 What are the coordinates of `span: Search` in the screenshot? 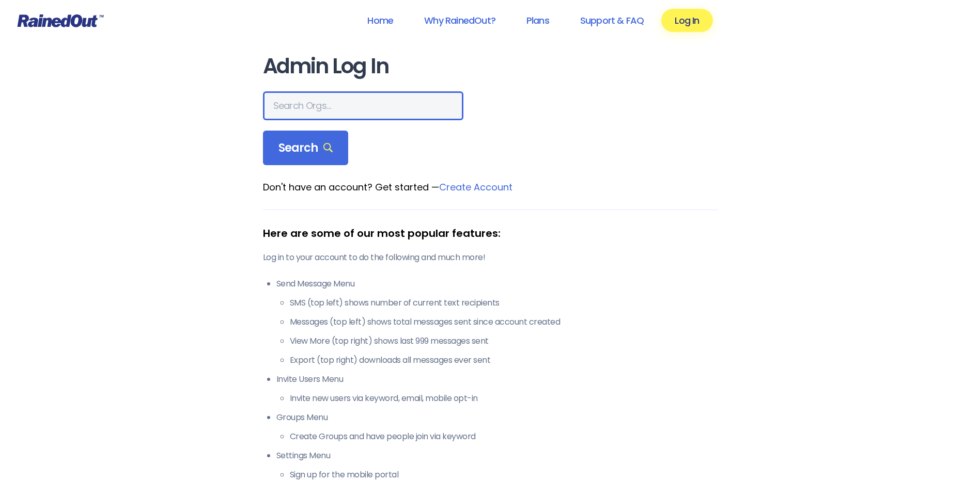 It's located at (306, 148).